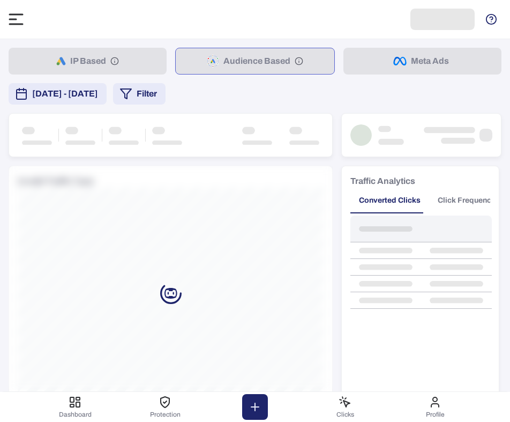  What do you see at coordinates (345, 407) in the screenshot?
I see `button: Clicks` at bounding box center [345, 407].